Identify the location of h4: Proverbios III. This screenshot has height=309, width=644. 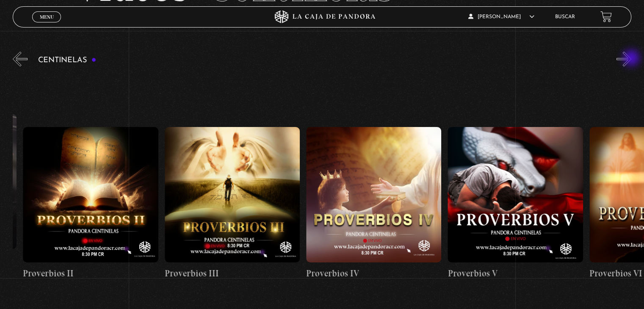
(232, 273).